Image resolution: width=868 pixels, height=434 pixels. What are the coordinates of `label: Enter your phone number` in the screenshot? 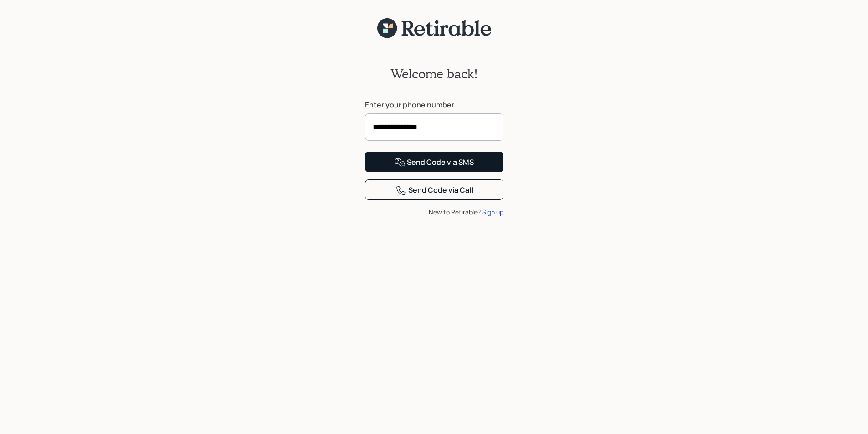 It's located at (434, 105).